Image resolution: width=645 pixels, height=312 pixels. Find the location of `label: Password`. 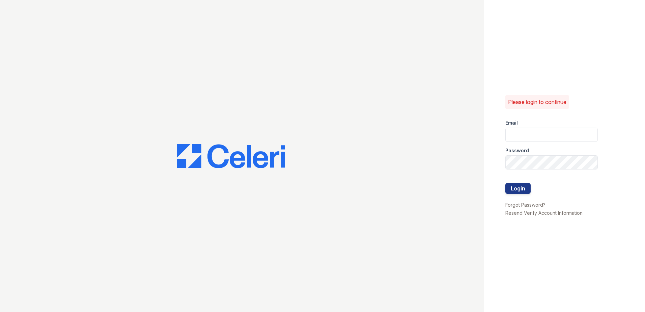

label: Password is located at coordinates (517, 150).